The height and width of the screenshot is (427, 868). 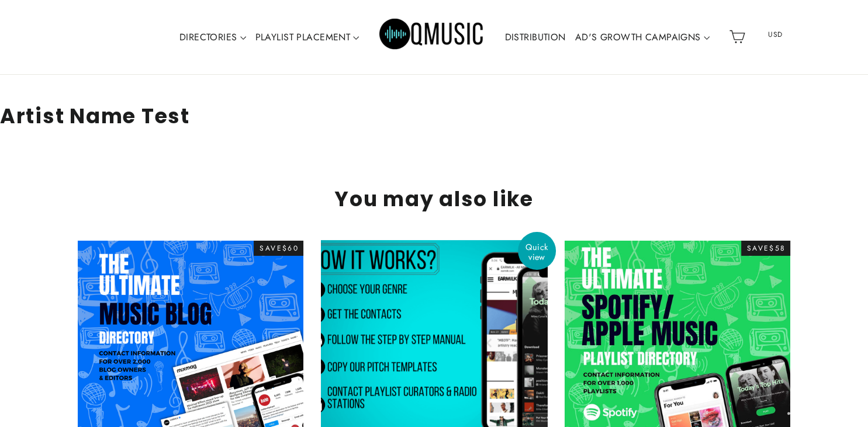 I want to click on a: DISTRIBUTION, so click(x=535, y=38).